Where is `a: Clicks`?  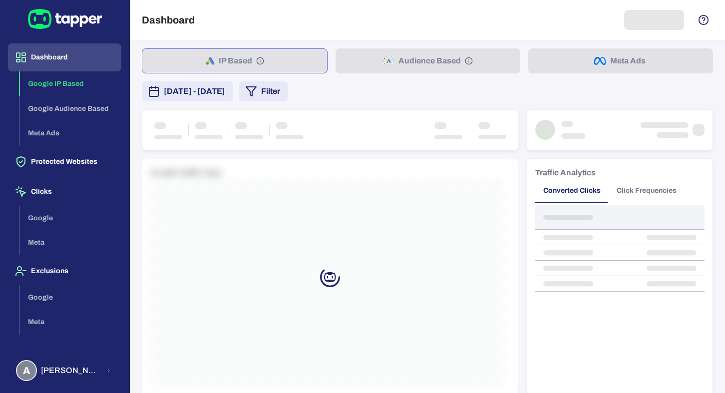
a: Clicks is located at coordinates (64, 191).